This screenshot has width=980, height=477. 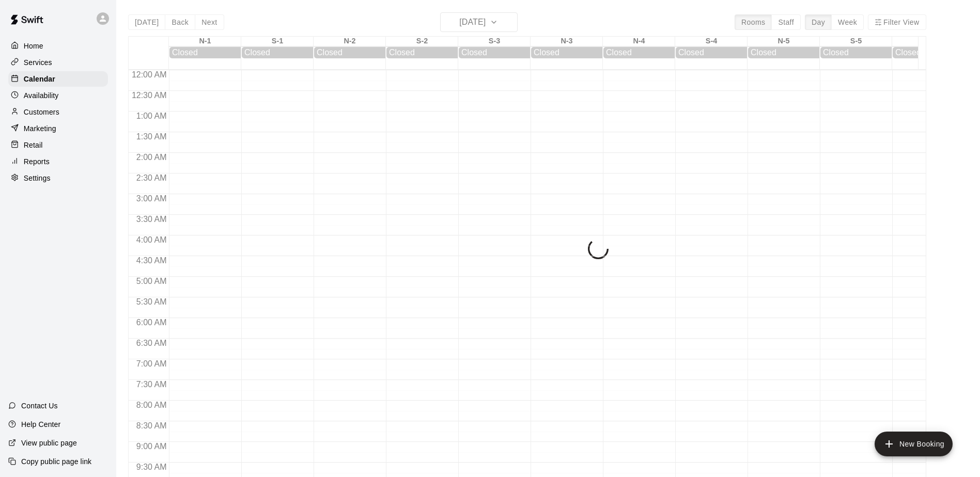 What do you see at coordinates (41, 112) in the screenshot?
I see `p: Customers` at bounding box center [41, 112].